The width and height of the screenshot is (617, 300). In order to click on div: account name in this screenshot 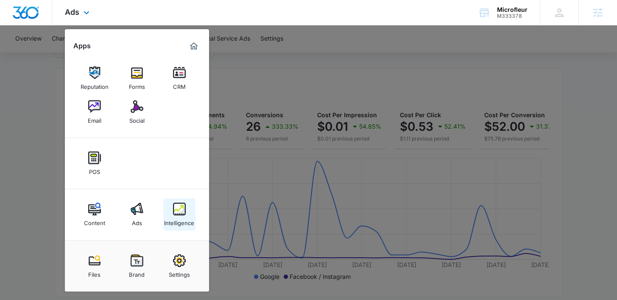, I will do `click(512, 10)`.